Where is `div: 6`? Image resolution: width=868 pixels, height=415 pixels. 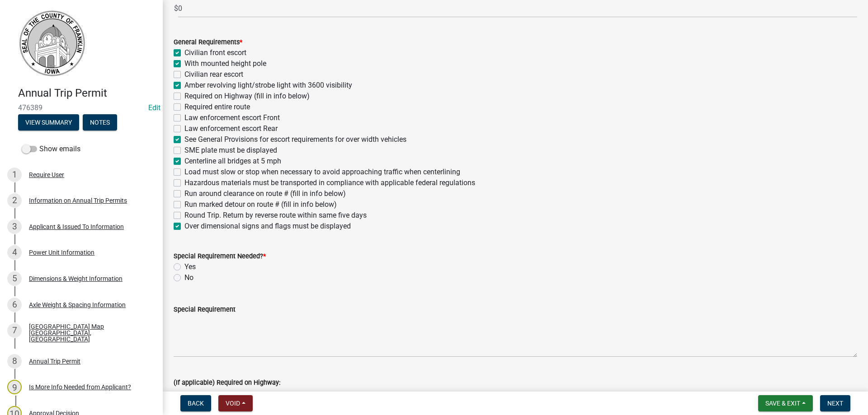 div: 6 is located at coordinates (14, 304).